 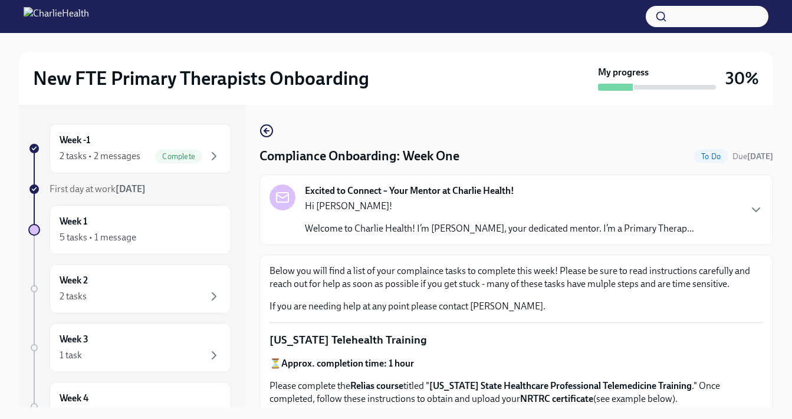 I want to click on strong: Relias course, so click(x=377, y=386).